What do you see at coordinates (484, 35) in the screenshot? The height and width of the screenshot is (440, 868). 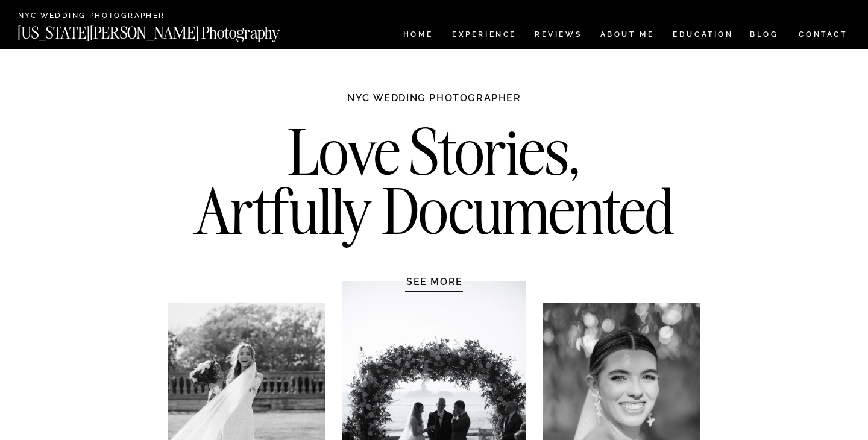 I see `a: Experience` at bounding box center [484, 35].